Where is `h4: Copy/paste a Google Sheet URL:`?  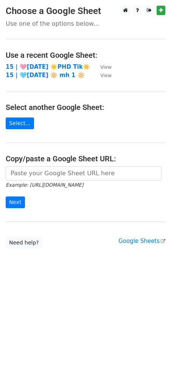
h4: Copy/paste a Google Sheet URL: is located at coordinates (85, 159).